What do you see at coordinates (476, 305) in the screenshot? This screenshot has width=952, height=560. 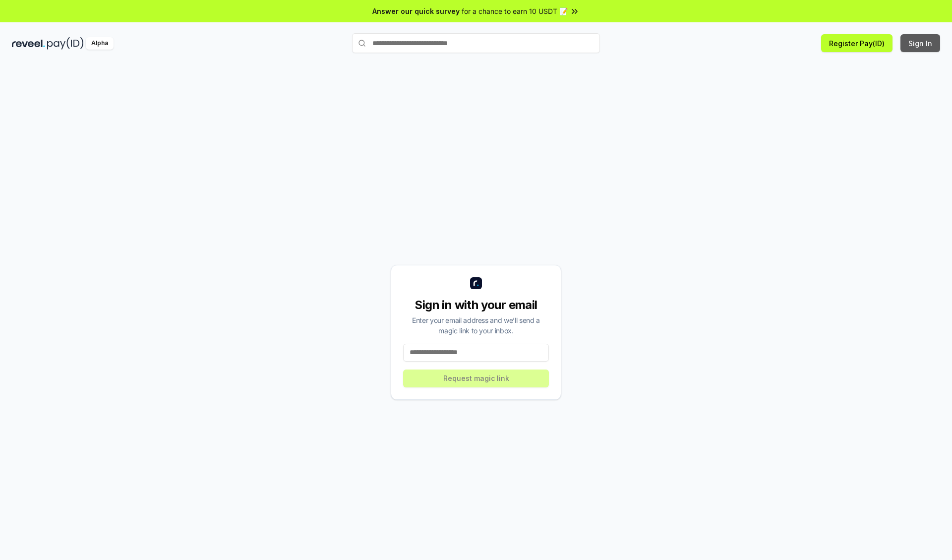 I see `div: Sign in with your email` at bounding box center [476, 305].